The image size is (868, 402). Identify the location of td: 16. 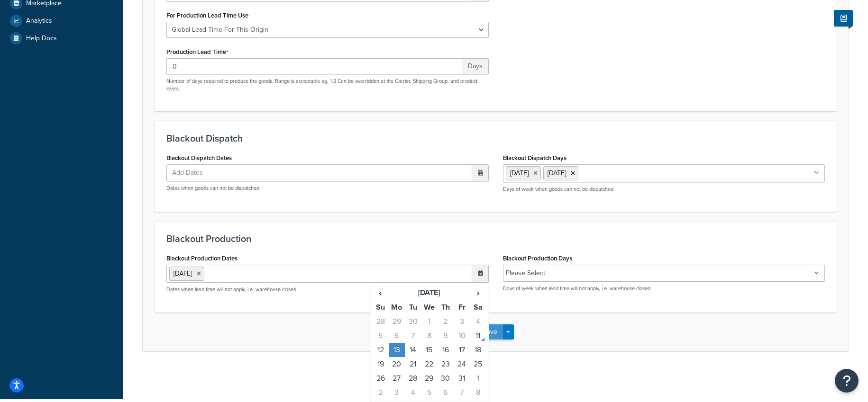
(446, 350).